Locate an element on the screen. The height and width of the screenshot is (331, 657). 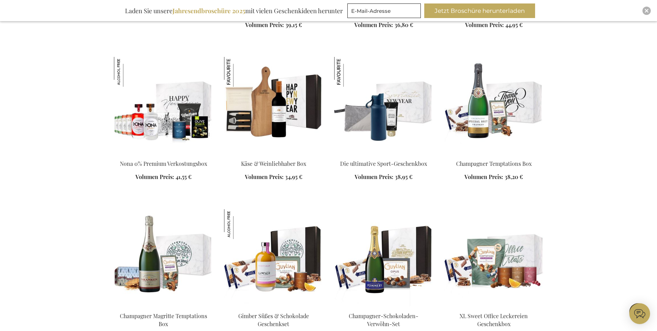
span: 38,20 € is located at coordinates (514, 176).